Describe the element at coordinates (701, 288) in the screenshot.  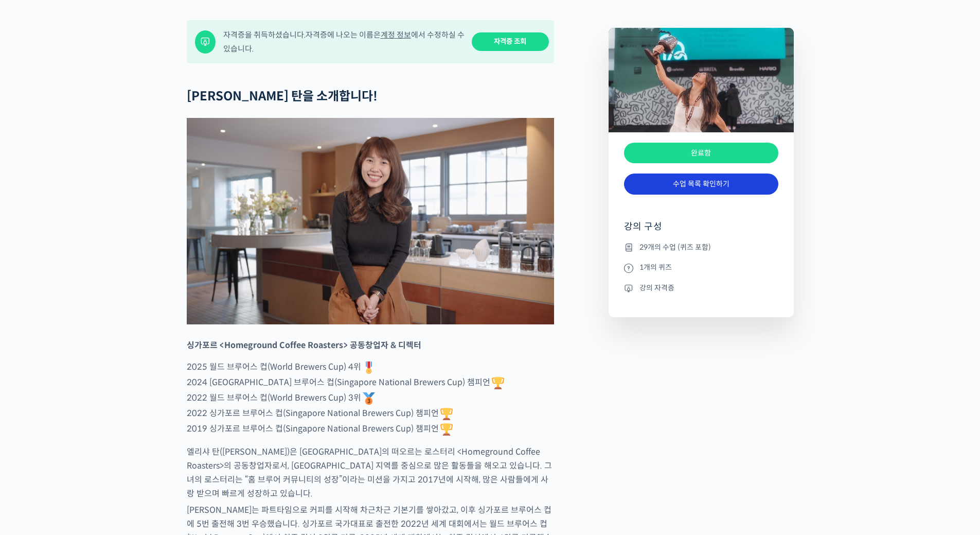
I see `li: 강의 자격증` at that location.